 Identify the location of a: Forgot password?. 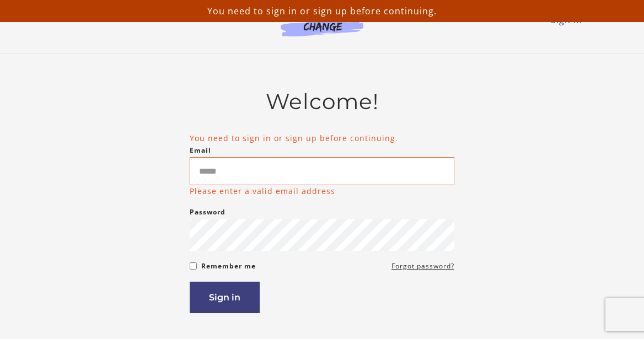
(423, 266).